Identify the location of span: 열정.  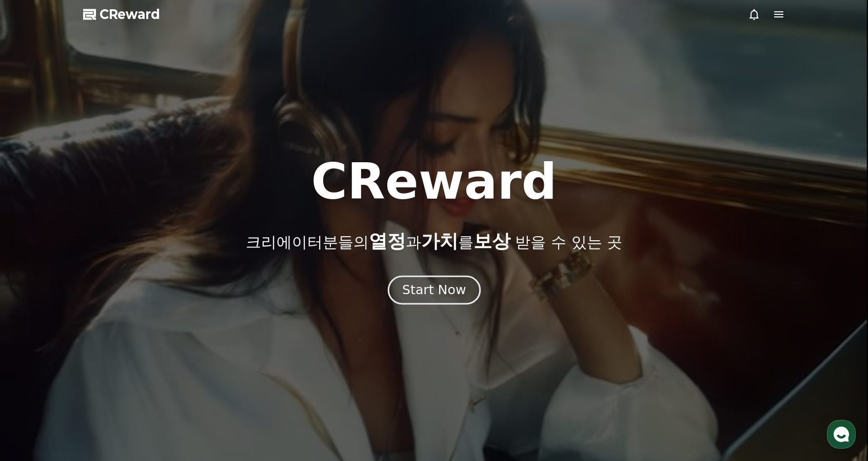
(387, 241).